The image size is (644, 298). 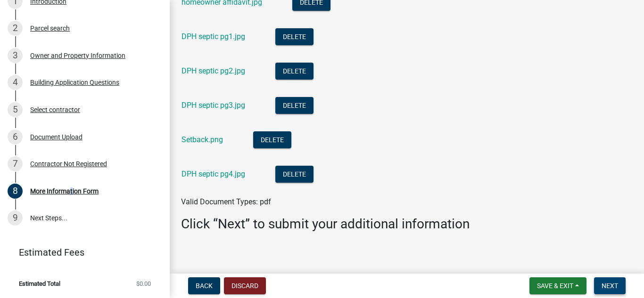 I want to click on span: Estimated Total, so click(x=40, y=283).